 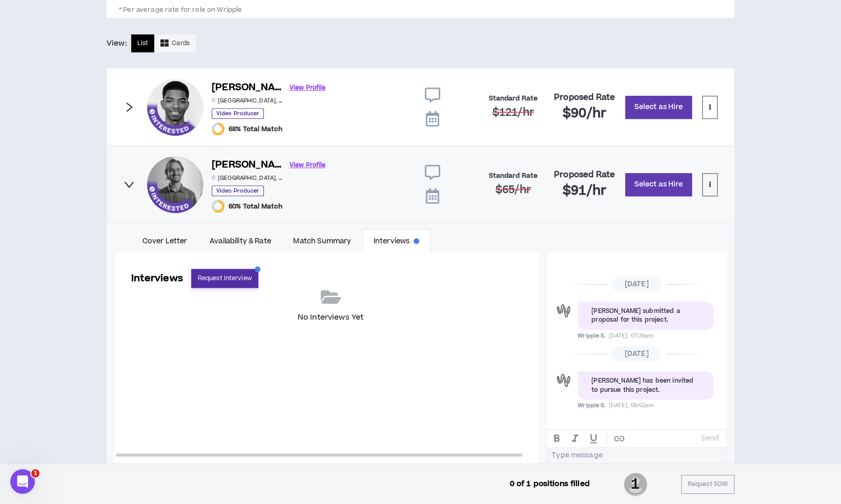 I want to click on button: UNDERLINE text, so click(x=593, y=438).